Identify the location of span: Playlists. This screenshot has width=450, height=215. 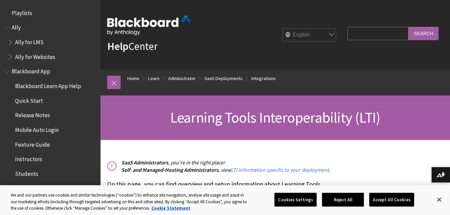
(22, 12).